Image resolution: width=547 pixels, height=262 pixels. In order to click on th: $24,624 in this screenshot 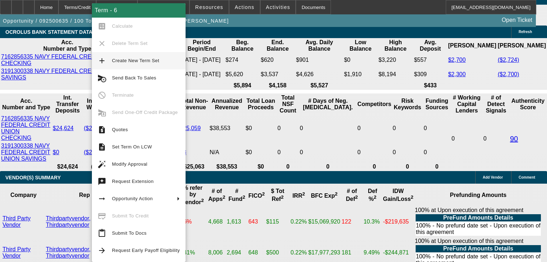, I will do `click(68, 167)`.